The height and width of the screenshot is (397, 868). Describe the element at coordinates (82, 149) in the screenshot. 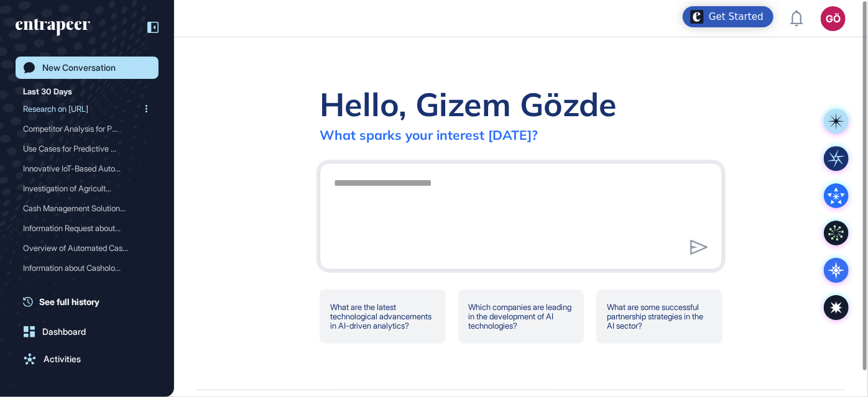

I see `div: Use Cases for Predictive ...` at that location.